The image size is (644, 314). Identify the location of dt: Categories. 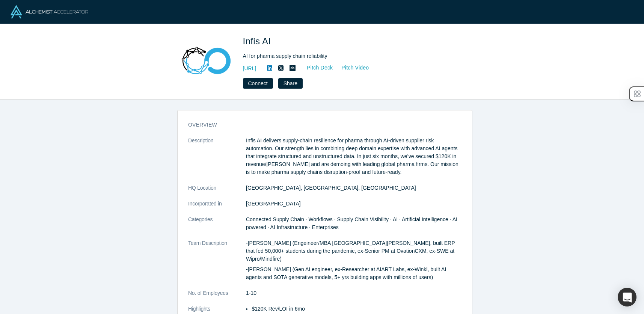
(217, 227).